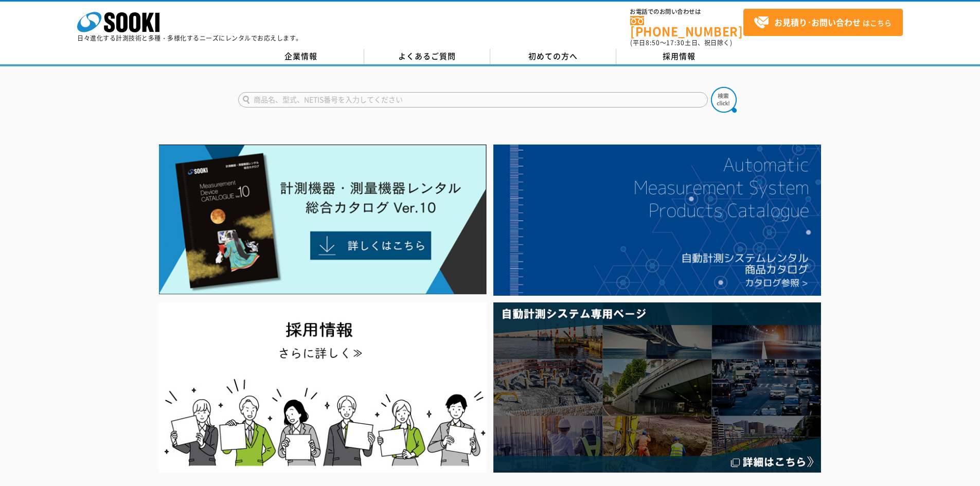 This screenshot has width=980, height=486. I want to click on a: 初めての方へ, so click(553, 56).